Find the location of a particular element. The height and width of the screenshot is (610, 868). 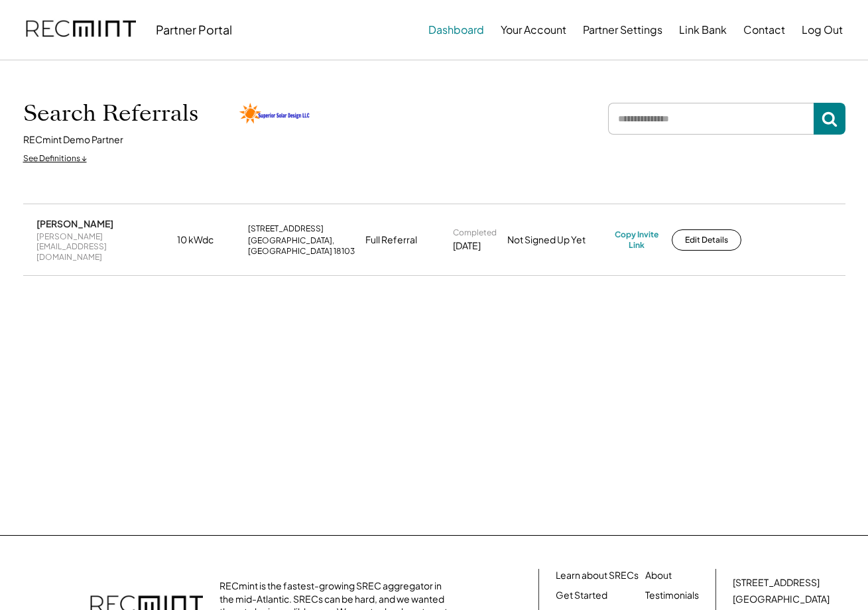

button: Partner Settings is located at coordinates (623, 29).